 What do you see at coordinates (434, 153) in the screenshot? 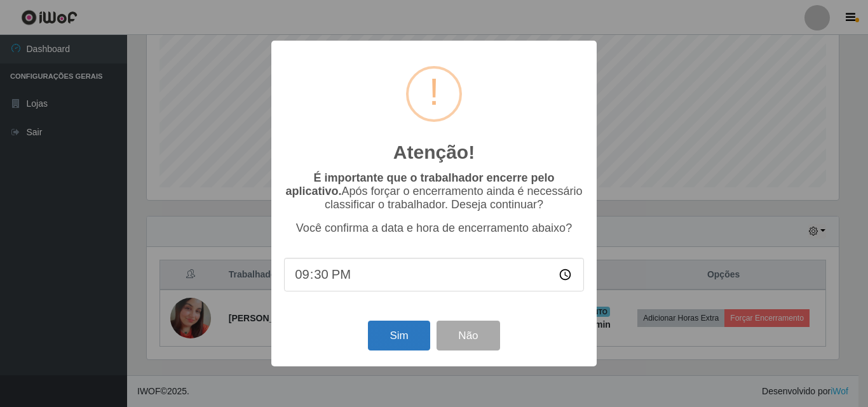
I see `h2: Atenção!` at bounding box center [434, 153].